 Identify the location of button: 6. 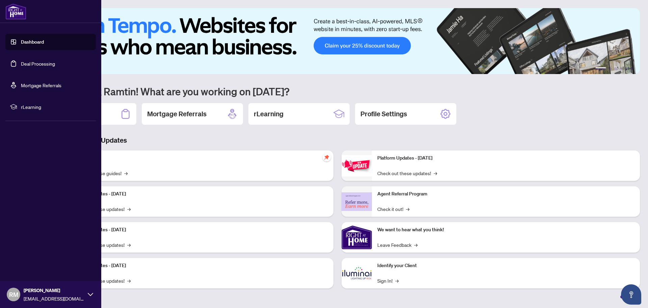
(632, 69).